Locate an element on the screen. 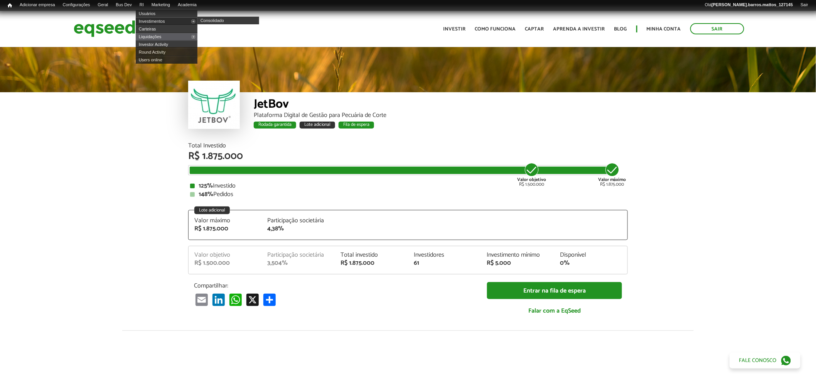 The width and height of the screenshot is (816, 384). a: Blog is located at coordinates (621, 29).